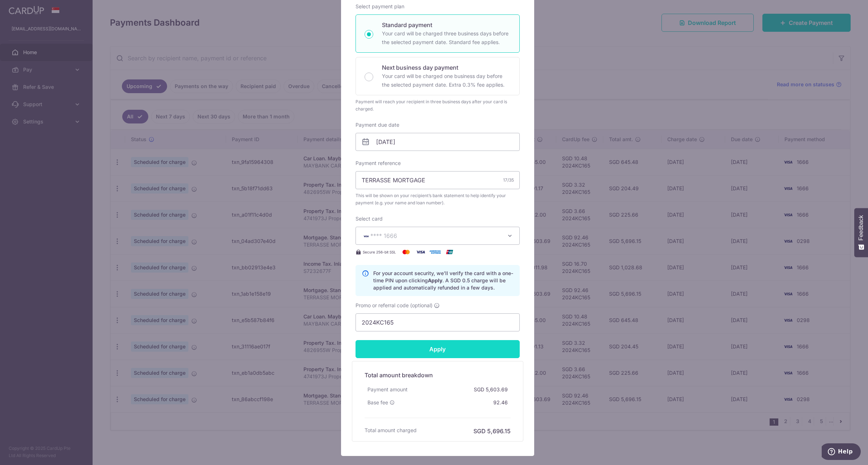 Image resolution: width=868 pixels, height=465 pixels. I want to click on label: Select card, so click(369, 219).